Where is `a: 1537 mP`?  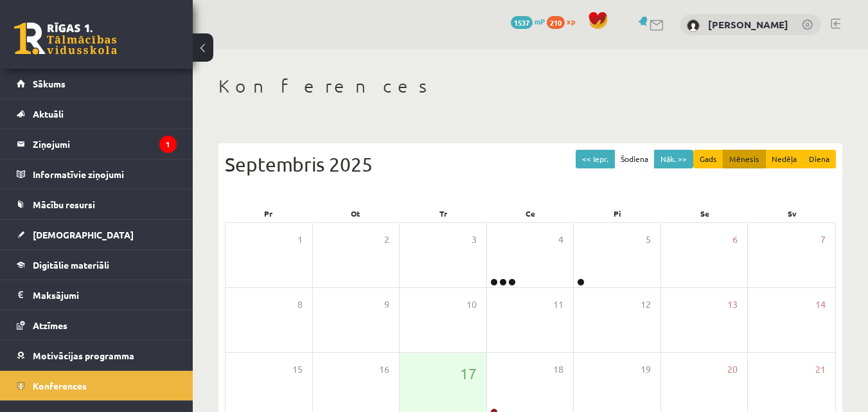
a: 1537 mP is located at coordinates (527, 21).